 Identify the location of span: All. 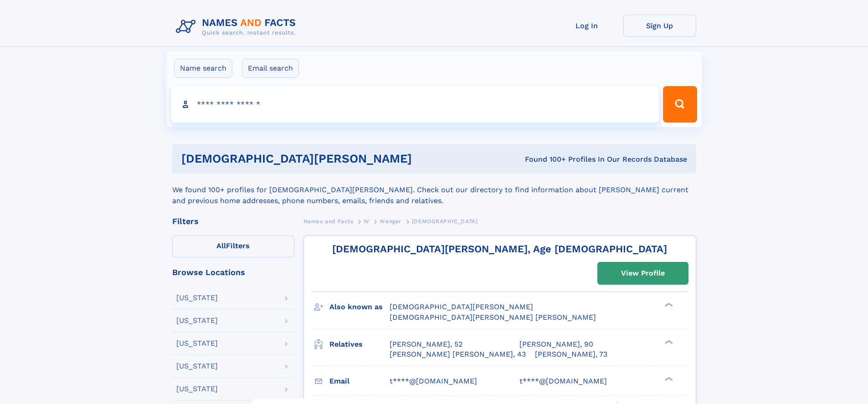
(221, 246).